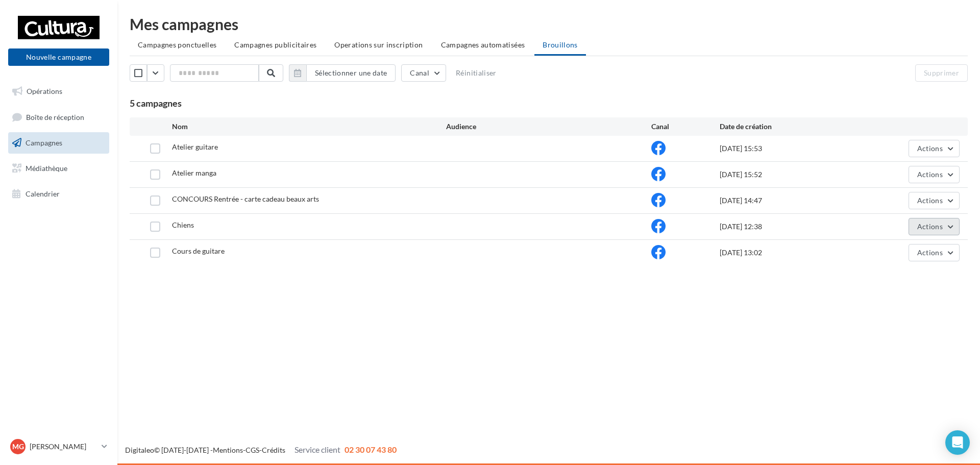 The width and height of the screenshot is (980, 465). What do you see at coordinates (55, 116) in the screenshot?
I see `span: Boîte de réception` at bounding box center [55, 116].